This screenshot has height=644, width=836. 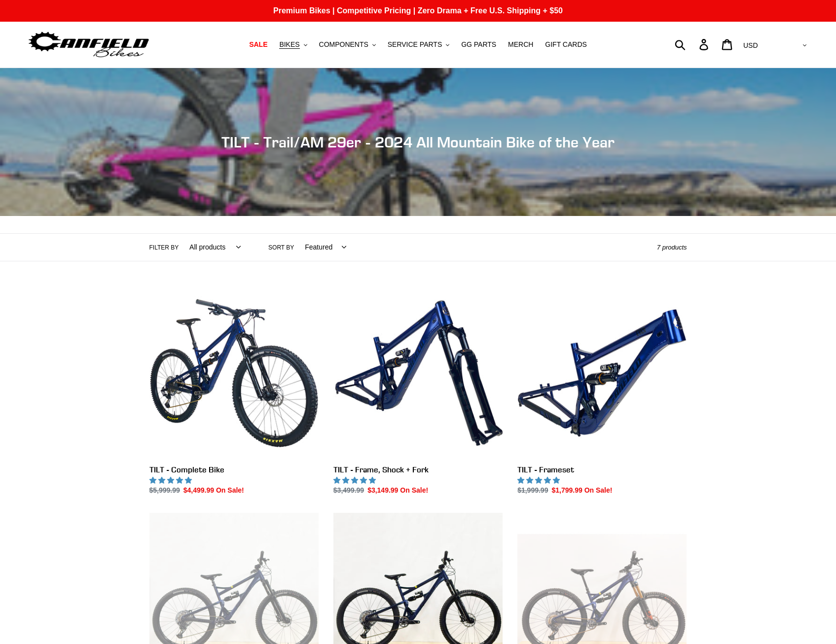 What do you see at coordinates (281, 247) in the screenshot?
I see `label: Sort by` at bounding box center [281, 247].